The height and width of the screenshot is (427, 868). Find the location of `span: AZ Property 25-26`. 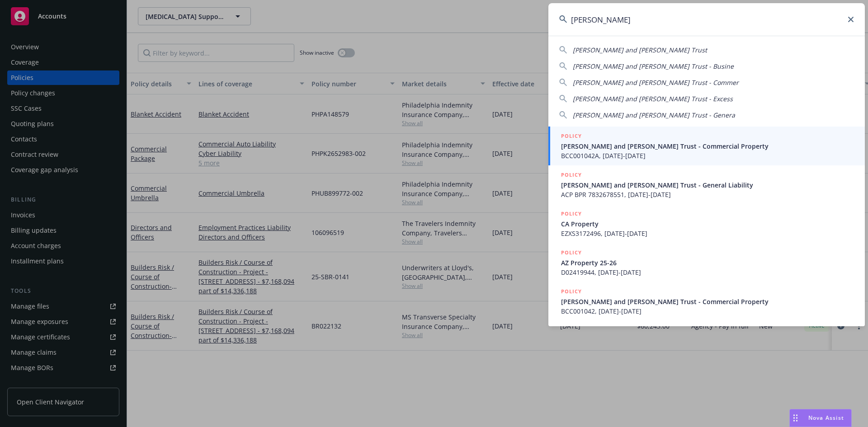

span: AZ Property 25-26 is located at coordinates (707, 262).